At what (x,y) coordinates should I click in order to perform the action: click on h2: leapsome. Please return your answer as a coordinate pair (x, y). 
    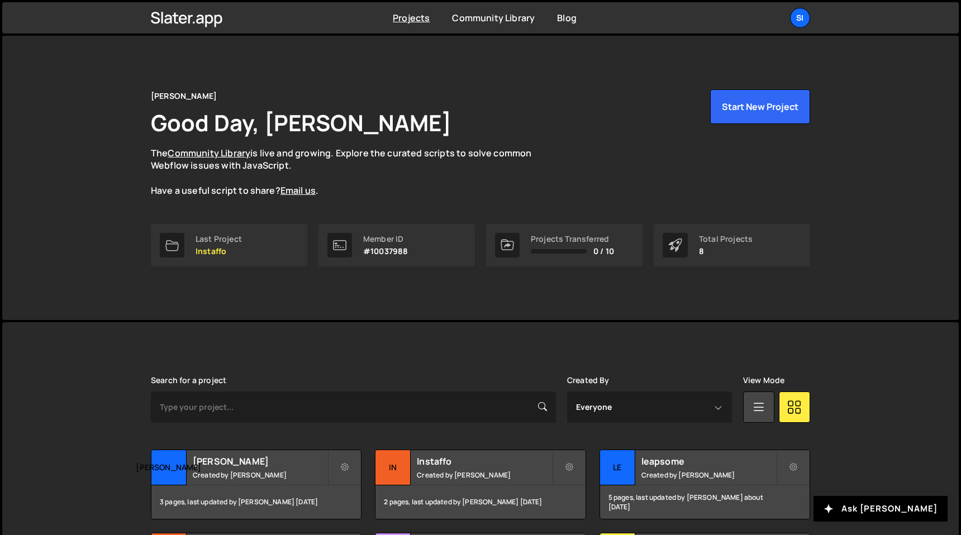
    Looking at the image, I should click on (709, 462).